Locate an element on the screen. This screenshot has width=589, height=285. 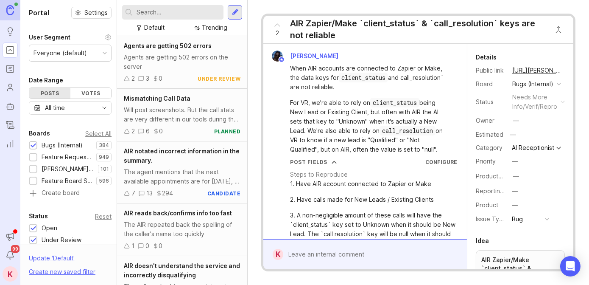
p: 101 is located at coordinates (105, 169).